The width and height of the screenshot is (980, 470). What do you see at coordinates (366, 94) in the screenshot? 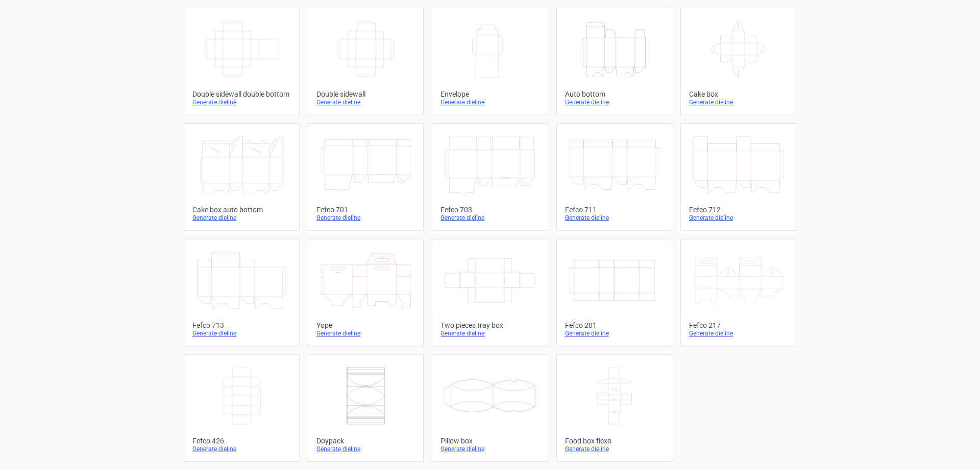
I see `div: Double sidewall` at bounding box center [366, 94].